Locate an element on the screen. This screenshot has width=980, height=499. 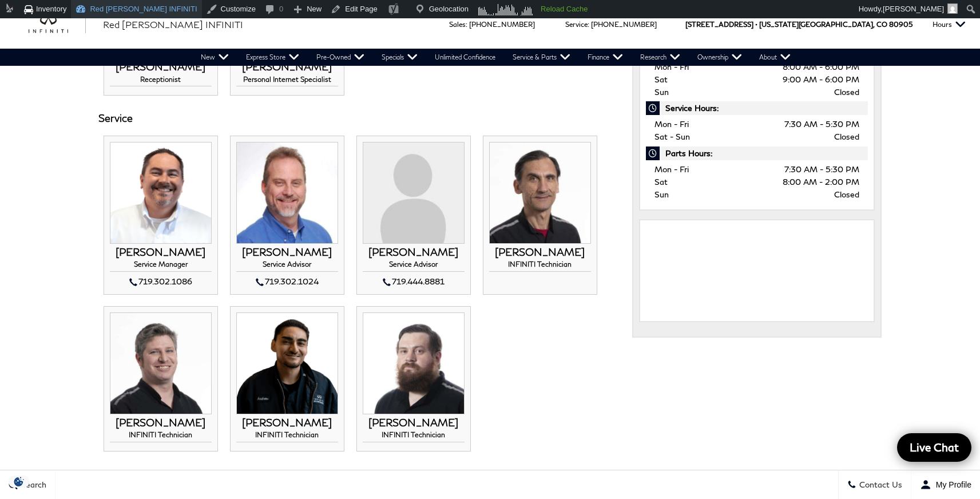
h4: Service Manager is located at coordinates (160, 265).